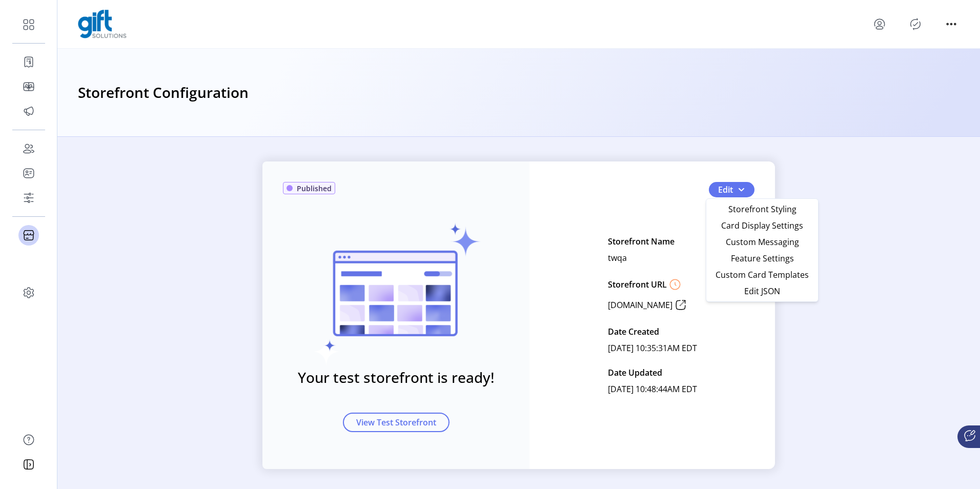  Describe the element at coordinates (762, 242) in the screenshot. I see `li: Custom Messaging` at that location.